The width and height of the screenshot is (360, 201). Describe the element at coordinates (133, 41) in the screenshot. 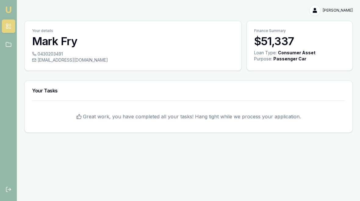

I see `h3: Mark Fry` at that location.